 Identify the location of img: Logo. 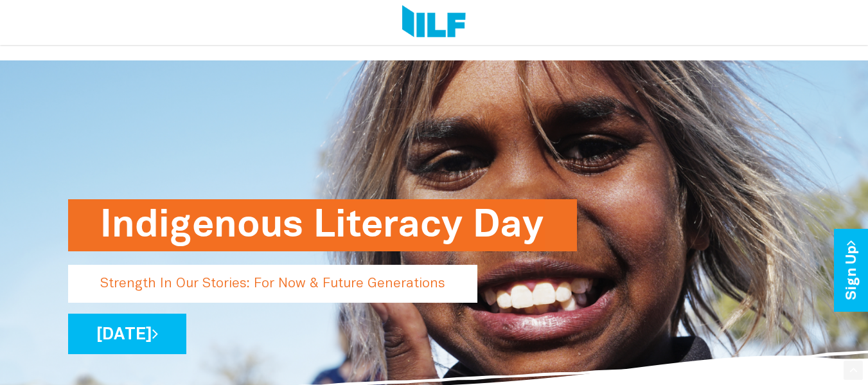
(434, 23).